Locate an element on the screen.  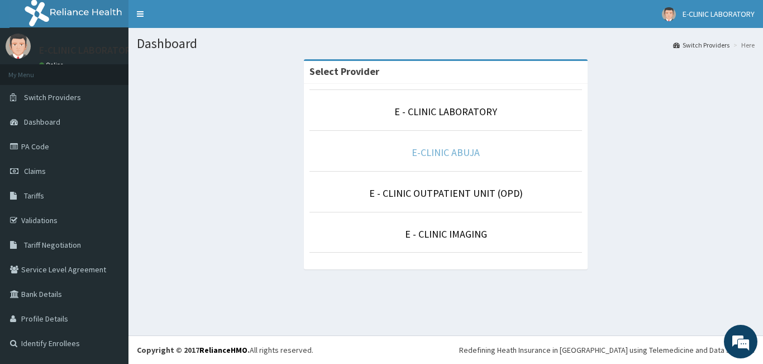
span: Tariff Negotiation is located at coordinates (52, 245).